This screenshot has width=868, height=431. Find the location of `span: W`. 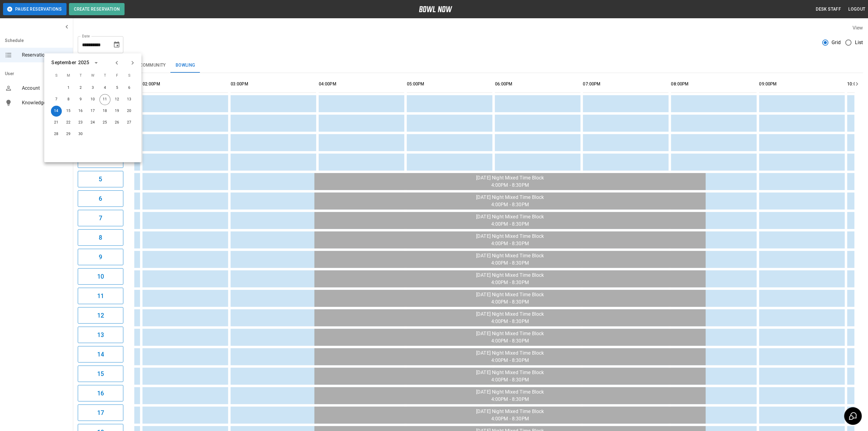

span: W is located at coordinates (93, 76).